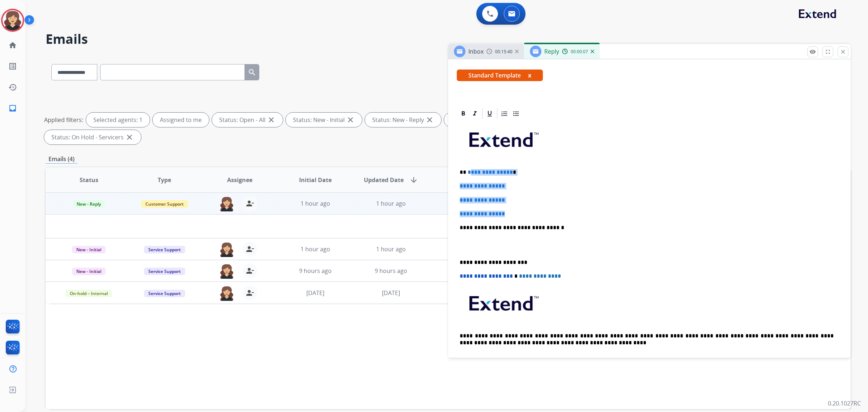 The width and height of the screenshot is (868, 412). Describe the element at coordinates (504, 52) in the screenshot. I see `span: 00:15:40` at that location.